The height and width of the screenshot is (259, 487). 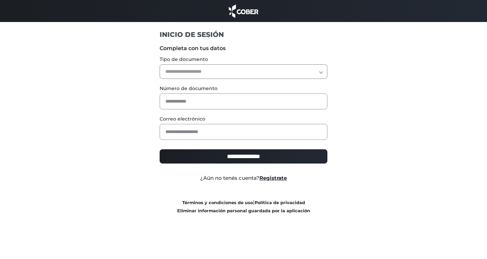 What do you see at coordinates (243, 178) in the screenshot?
I see `div: ¿Aún no tenés cuenta?` at bounding box center [243, 178].